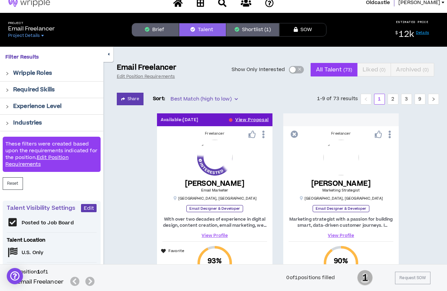  Describe the element at coordinates (13, 183) in the screenshot. I see `button: Reset` at that location.